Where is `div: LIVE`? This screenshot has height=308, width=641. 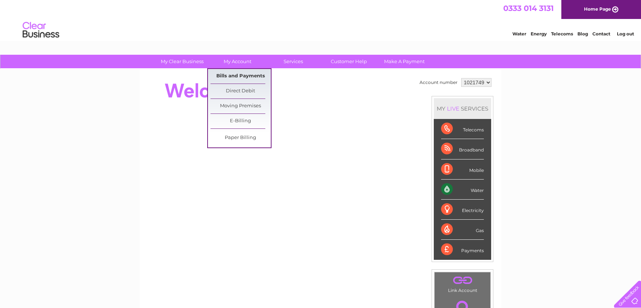 div: LIVE is located at coordinates (453, 108).